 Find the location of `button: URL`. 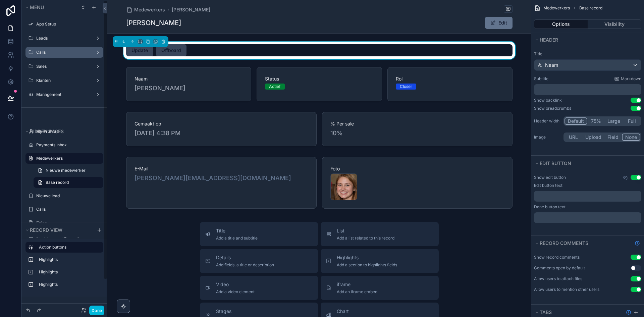

button: URL is located at coordinates (574, 137).